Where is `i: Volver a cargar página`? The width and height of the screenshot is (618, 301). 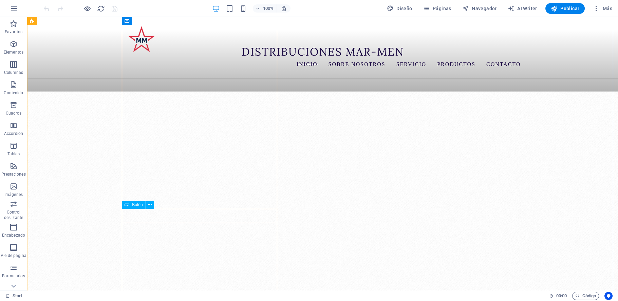
i: Volver a cargar página is located at coordinates (101, 8).